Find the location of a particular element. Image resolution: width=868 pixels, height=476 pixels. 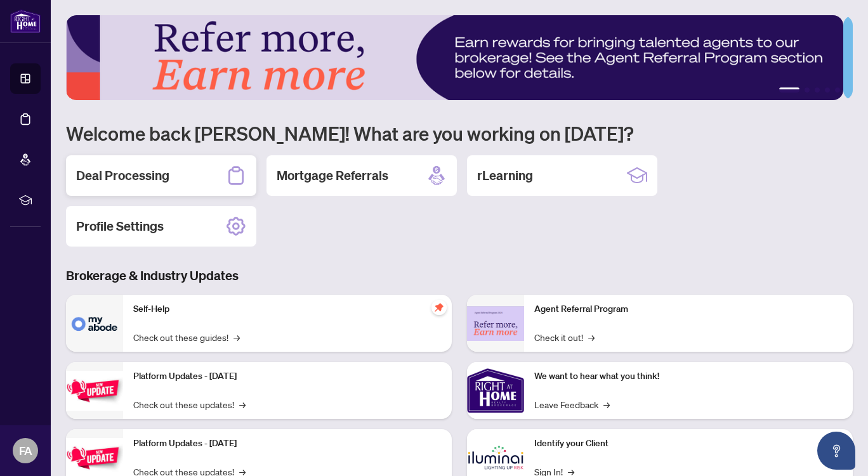

img: Self-Help is located at coordinates (94, 323).